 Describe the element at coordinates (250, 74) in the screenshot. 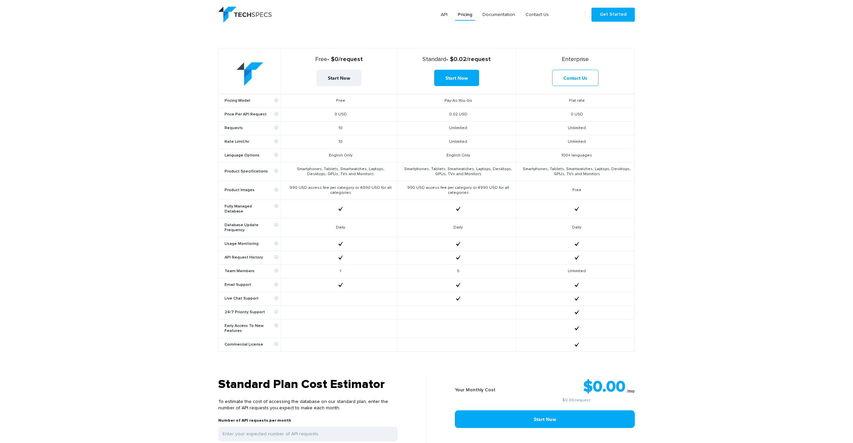

I see `img: table-logo.png` at that location.